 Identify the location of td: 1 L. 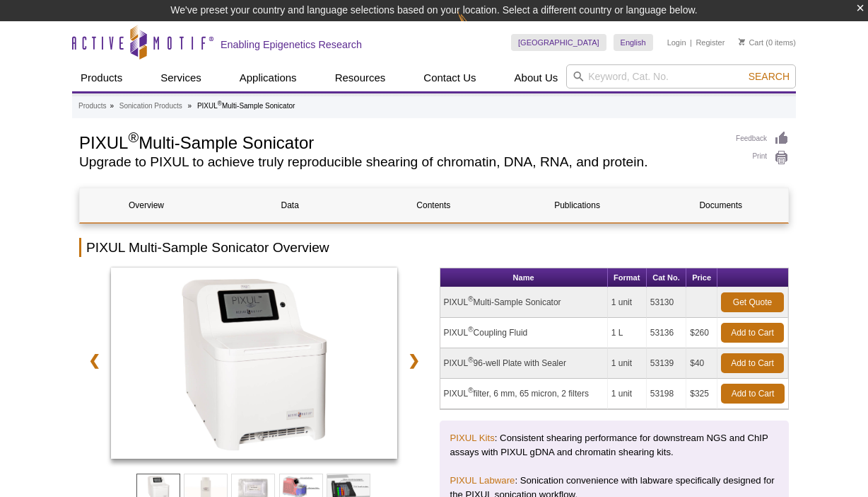
(628, 333).